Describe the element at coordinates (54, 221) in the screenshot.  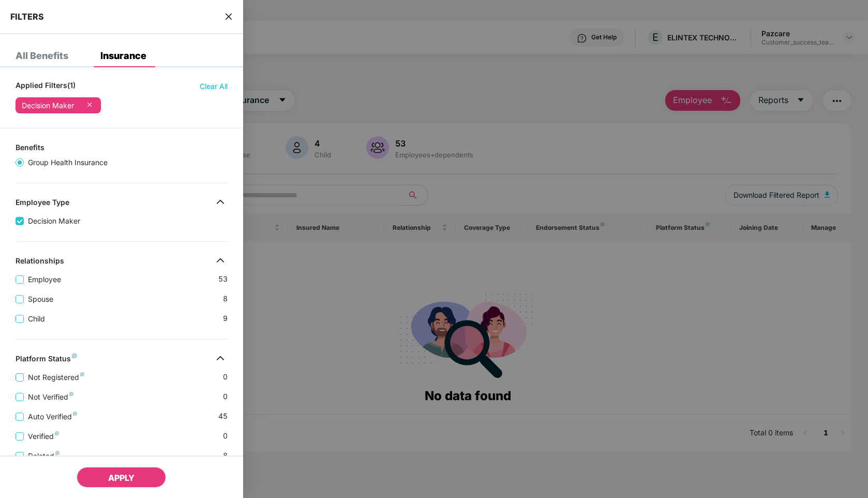
I see `span: Decision Maker` at that location.